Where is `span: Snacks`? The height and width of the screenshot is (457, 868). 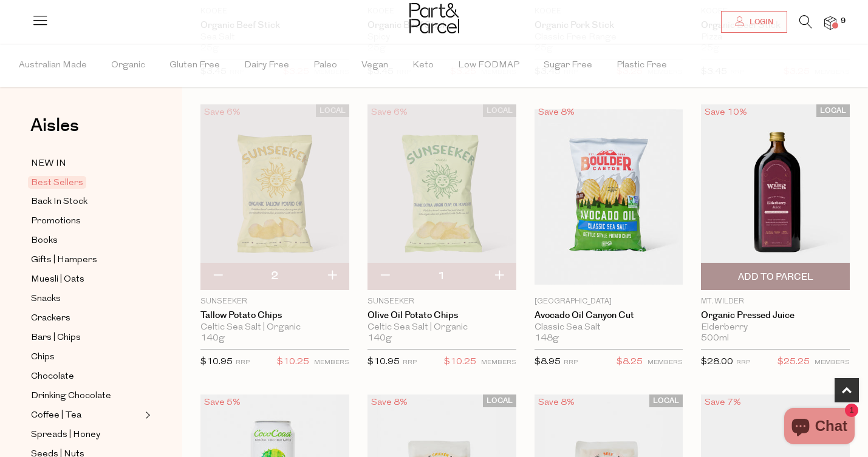
span: Snacks is located at coordinates (46, 299).